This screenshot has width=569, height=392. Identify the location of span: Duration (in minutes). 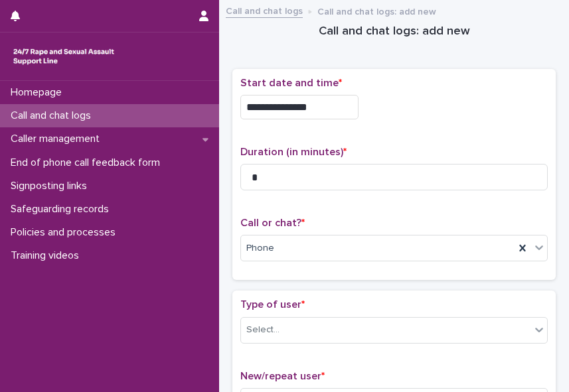
(293, 152).